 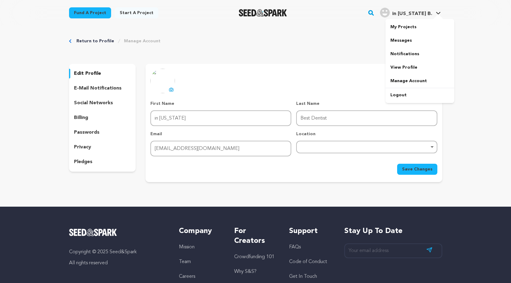 What do you see at coordinates (410, 13) in the screenshot?
I see `span: in Texas B.'s Profile` at bounding box center [410, 13].